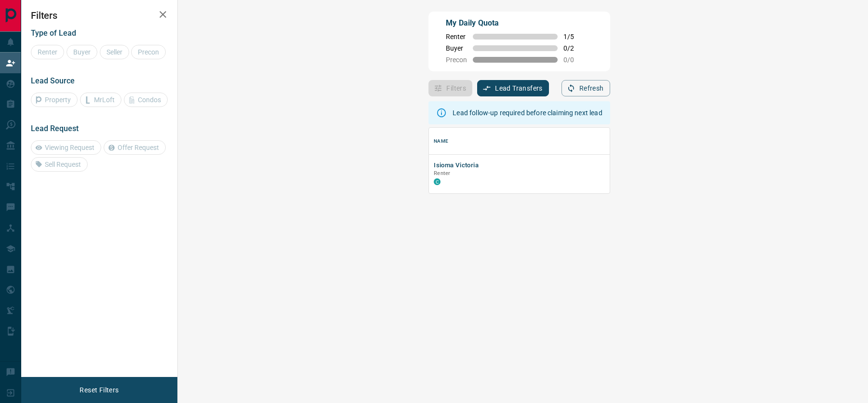 This screenshot has width=868, height=403. I want to click on span: 1 / 5, so click(574, 37).